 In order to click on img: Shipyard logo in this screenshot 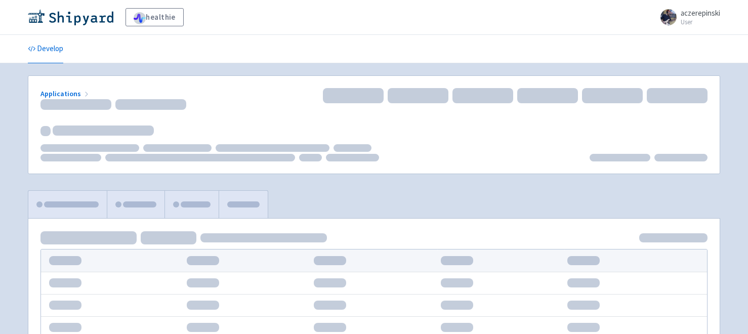, I will do `click(70, 17)`.